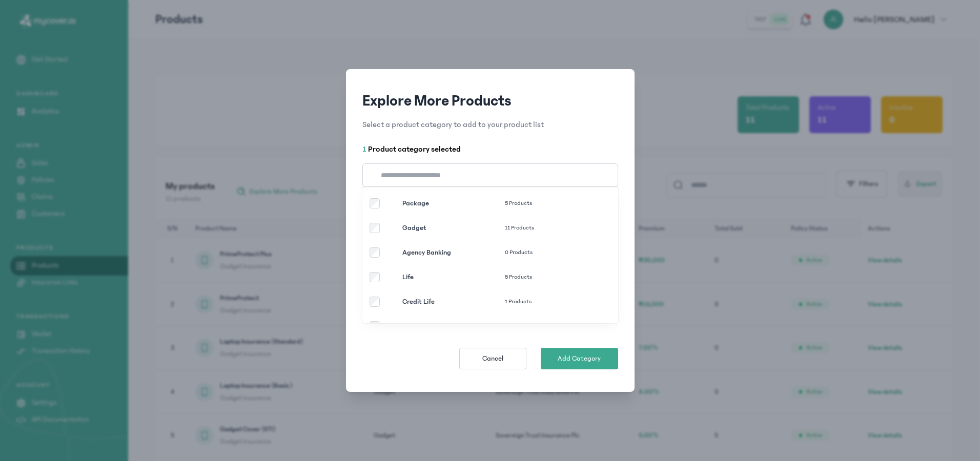 Image resolution: width=980 pixels, height=461 pixels. I want to click on button: Add Category, so click(579, 359).